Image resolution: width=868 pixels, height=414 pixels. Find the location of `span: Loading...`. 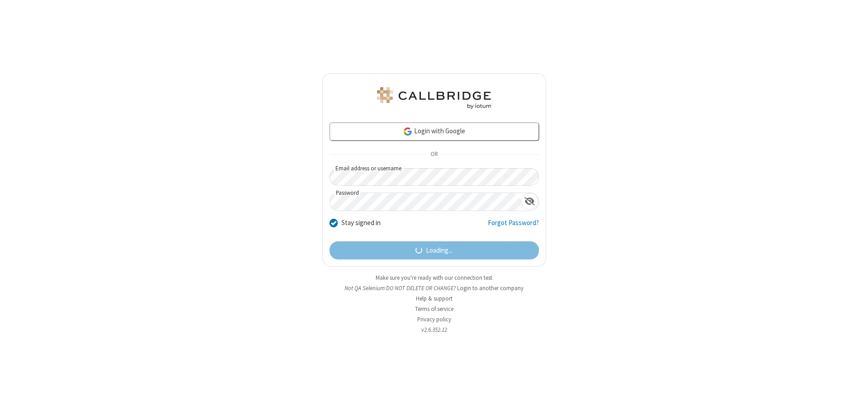

span: Loading... is located at coordinates (439, 251).